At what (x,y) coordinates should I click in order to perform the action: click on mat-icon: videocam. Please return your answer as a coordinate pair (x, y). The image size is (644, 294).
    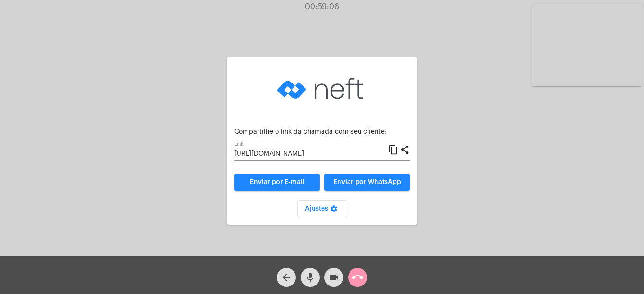
    Looking at the image, I should click on (334, 277).